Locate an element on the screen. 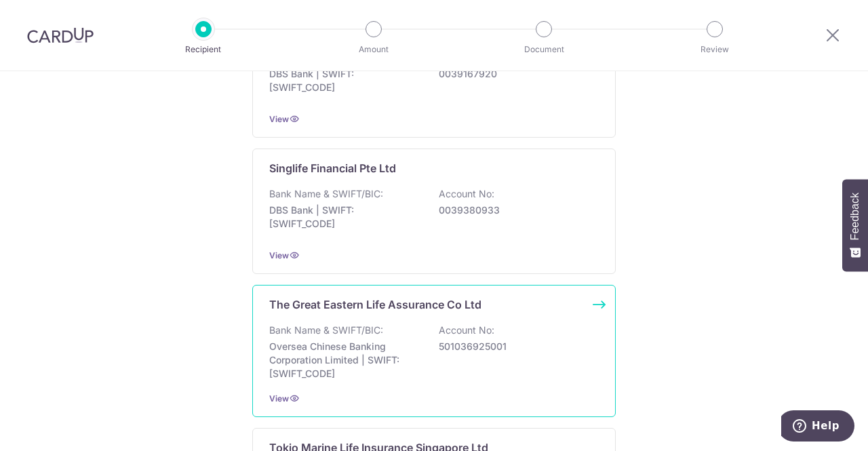 The height and width of the screenshot is (451, 868). button: Feedback - Show survey is located at coordinates (855, 225).